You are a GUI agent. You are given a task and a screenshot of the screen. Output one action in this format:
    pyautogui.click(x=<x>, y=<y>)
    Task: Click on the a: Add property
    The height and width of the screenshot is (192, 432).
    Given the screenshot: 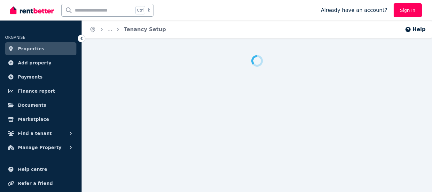 What is the action you would take?
    pyautogui.click(x=41, y=63)
    